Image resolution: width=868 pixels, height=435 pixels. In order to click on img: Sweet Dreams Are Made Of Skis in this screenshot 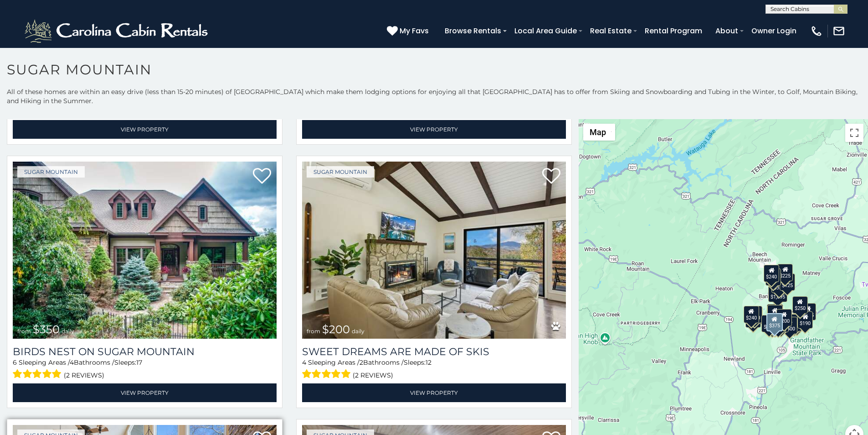, I will do `click(434, 250)`.